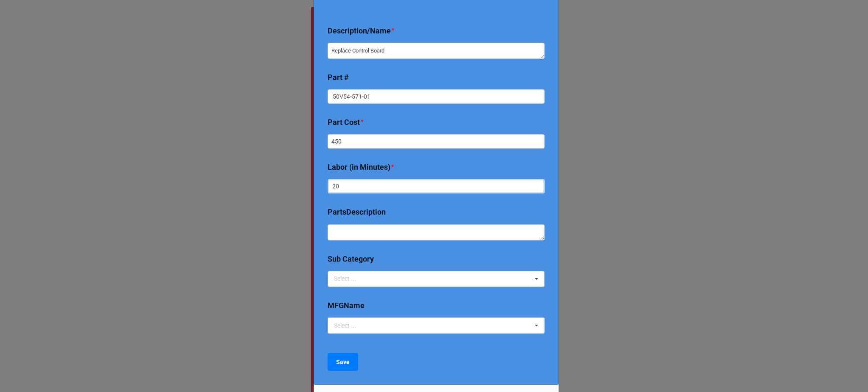 The height and width of the screenshot is (392, 868). Describe the element at coordinates (338, 77) in the screenshot. I see `label: Part #` at that location.